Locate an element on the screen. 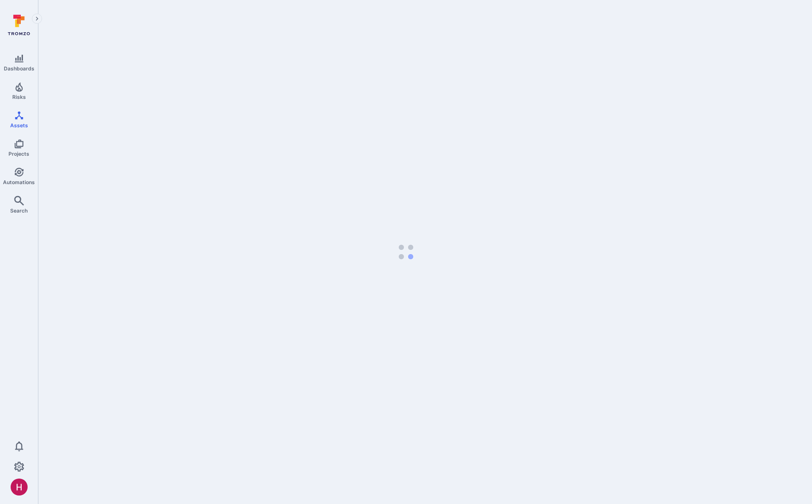  img: ACg8ocKzQzwPSwOZT_k9C736TfcBpCStqIZdMR9gXOhJgTaH9y_tsw=s96-c is located at coordinates (19, 487).